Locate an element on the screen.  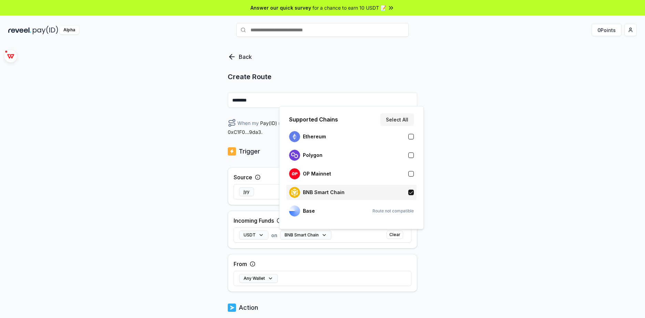
span: for a chance to earn 10 USDT 📝 is located at coordinates (349, 8).